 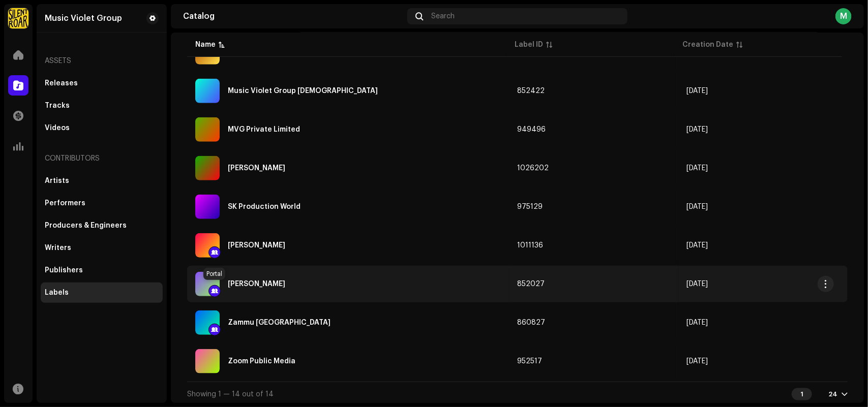 I want to click on div: 24, so click(x=832, y=394).